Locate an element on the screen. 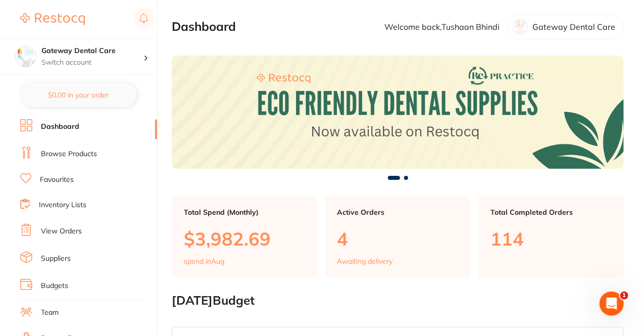 This screenshot has width=644, height=336. a: View Orders is located at coordinates (61, 232).